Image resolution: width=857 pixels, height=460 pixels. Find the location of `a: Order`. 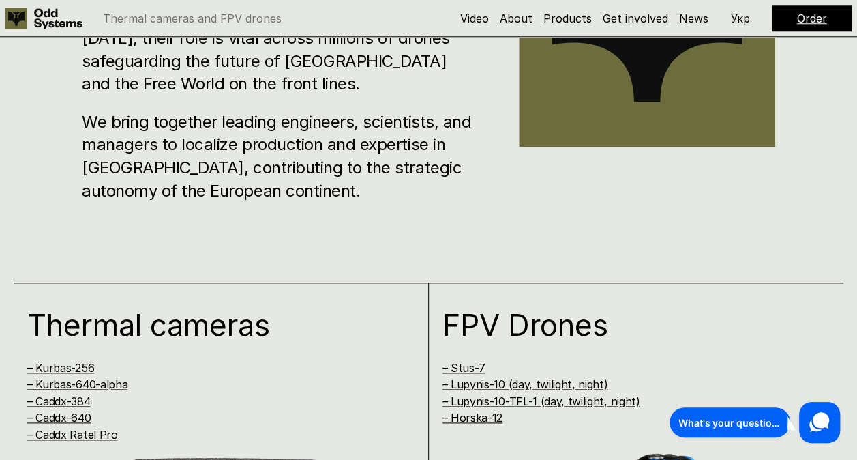

a: Order is located at coordinates (812, 18).